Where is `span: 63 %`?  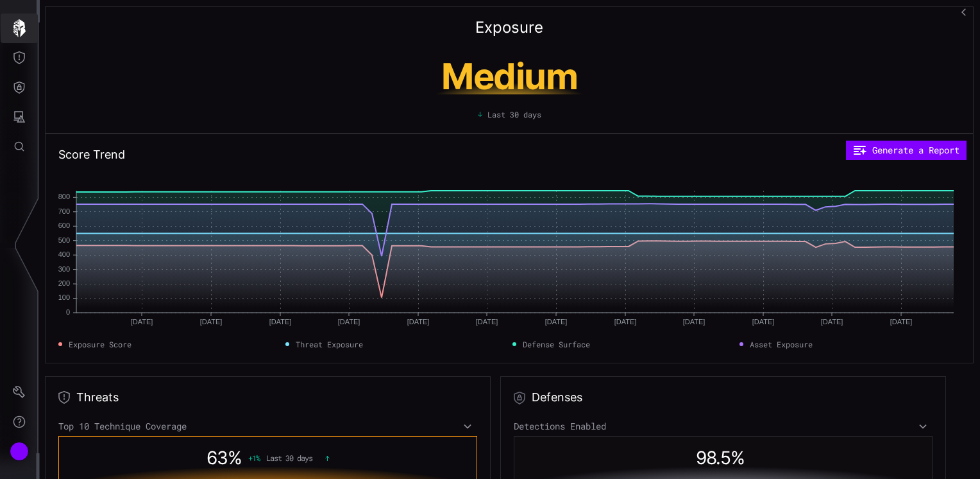
span: 63 % is located at coordinates (224, 458).